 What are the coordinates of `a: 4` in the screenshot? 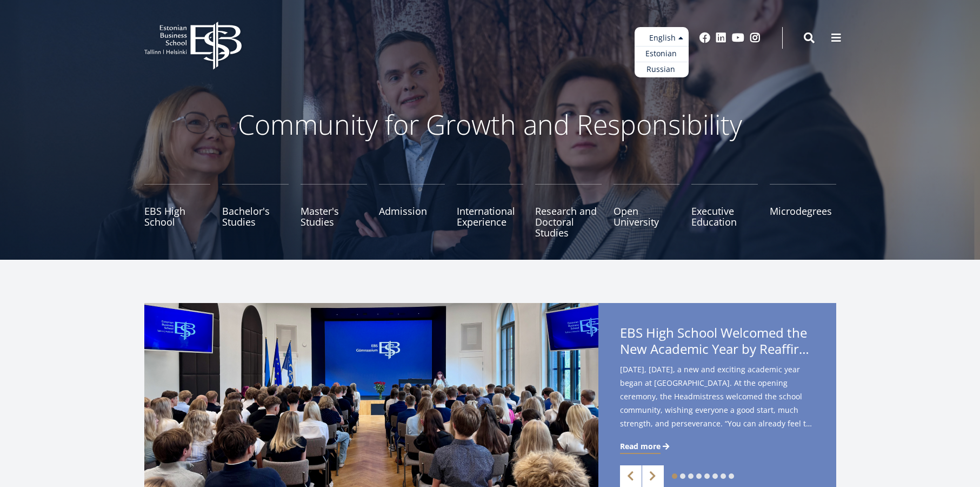 It's located at (699, 476).